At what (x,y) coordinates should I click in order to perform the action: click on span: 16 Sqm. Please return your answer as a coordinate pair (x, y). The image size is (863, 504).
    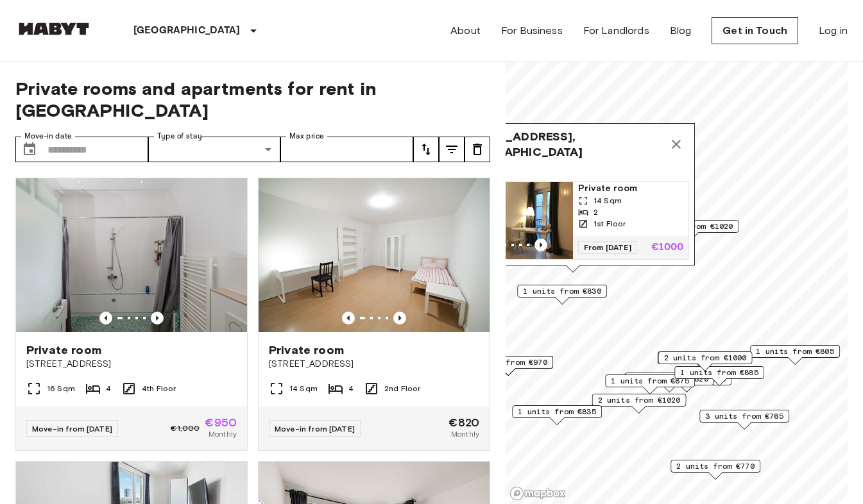
    Looking at the image, I should click on (61, 389).